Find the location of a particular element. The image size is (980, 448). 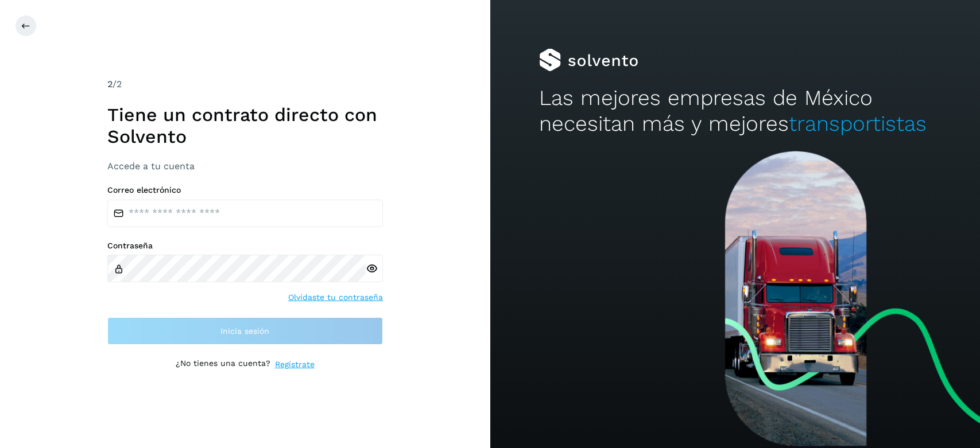

a: Regístrate is located at coordinates (295, 364).